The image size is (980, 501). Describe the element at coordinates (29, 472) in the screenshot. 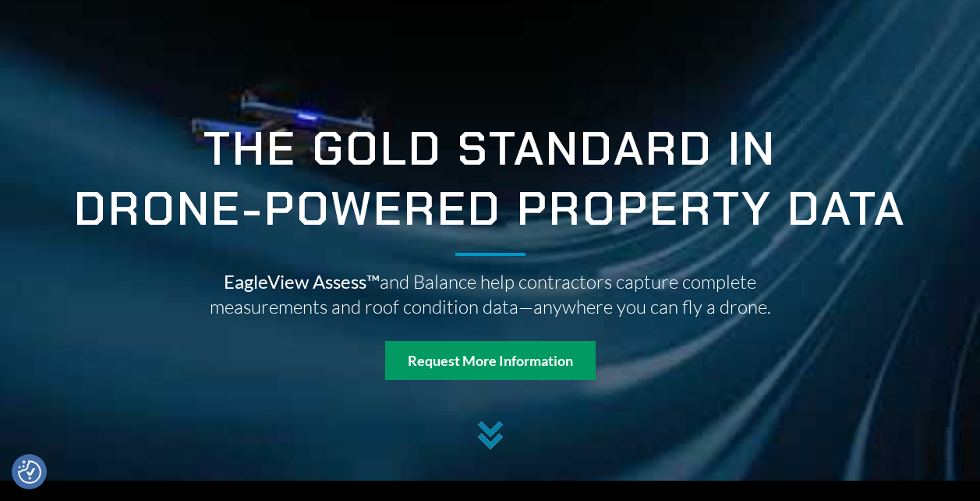

I see `img: Revisit consent button` at that location.